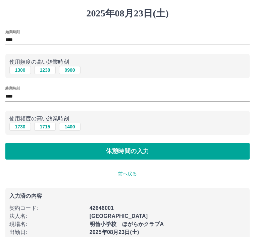 This screenshot has width=255, height=237. What do you see at coordinates (127, 62) in the screenshot?
I see `p: 使用頻度の高い始業時刻` at bounding box center [127, 62].